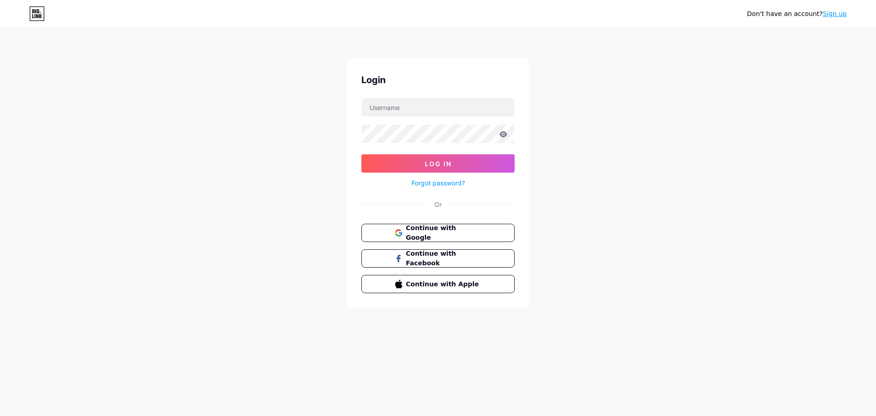 Image resolution: width=876 pixels, height=416 pixels. What do you see at coordinates (438, 183) in the screenshot?
I see `a: Forgot password?` at bounding box center [438, 183].